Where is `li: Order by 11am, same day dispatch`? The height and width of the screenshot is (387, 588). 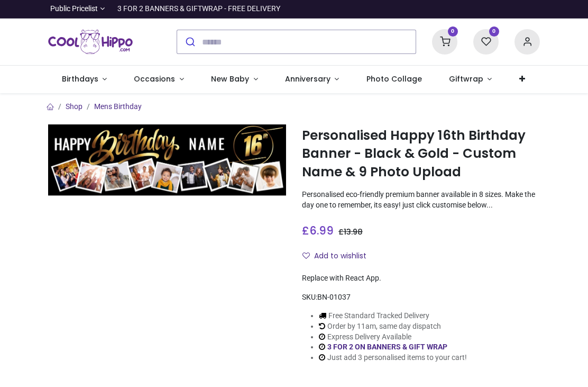
li: Order by 11am, same day dispatch is located at coordinates (393, 327).